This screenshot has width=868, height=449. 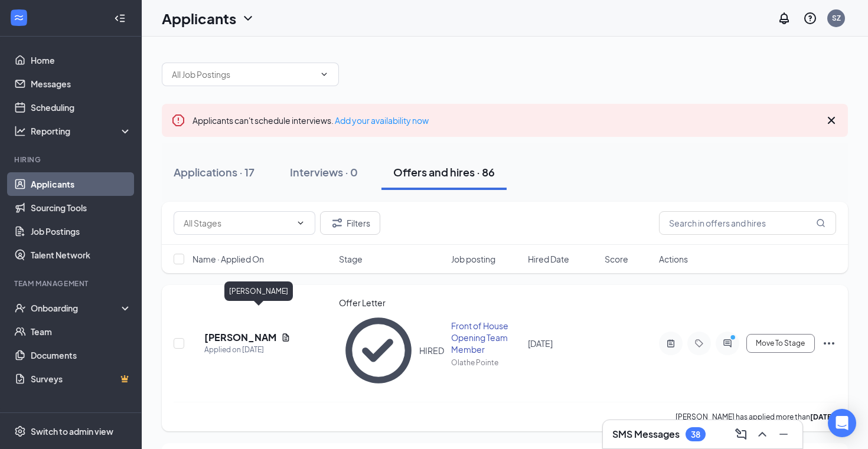 I want to click on a: SurveysCrown, so click(x=81, y=379).